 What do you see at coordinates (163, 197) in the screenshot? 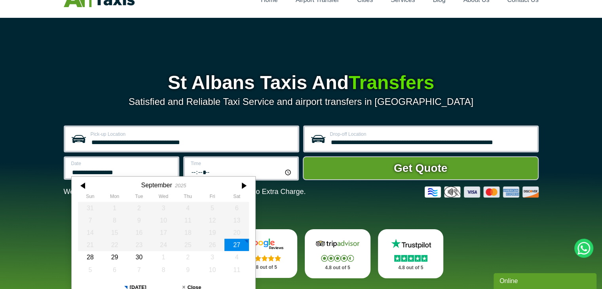
I see `th: Wednesday` at bounding box center [163, 197].